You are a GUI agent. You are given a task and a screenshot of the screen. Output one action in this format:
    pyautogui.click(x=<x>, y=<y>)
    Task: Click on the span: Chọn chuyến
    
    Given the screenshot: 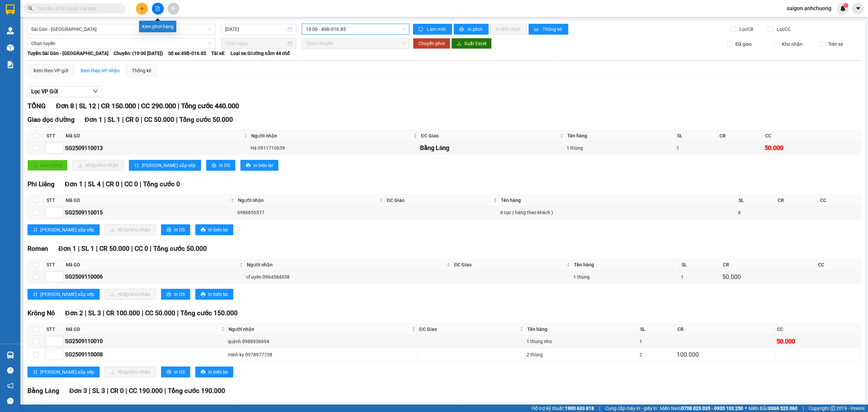 What is the action you would take?
    pyautogui.click(x=356, y=43)
    